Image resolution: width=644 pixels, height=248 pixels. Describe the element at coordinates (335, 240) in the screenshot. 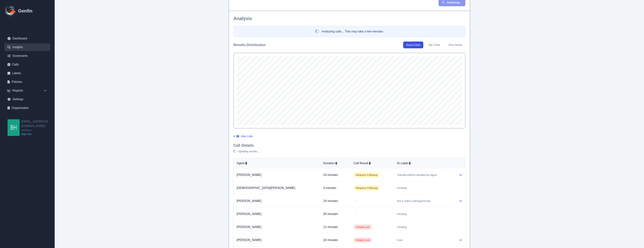

I see `p: 10 minutes` at that location.